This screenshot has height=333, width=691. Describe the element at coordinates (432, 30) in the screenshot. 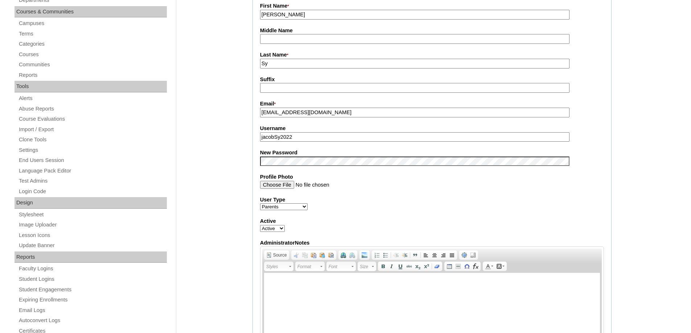

I see `label: Middle Name` at that location.